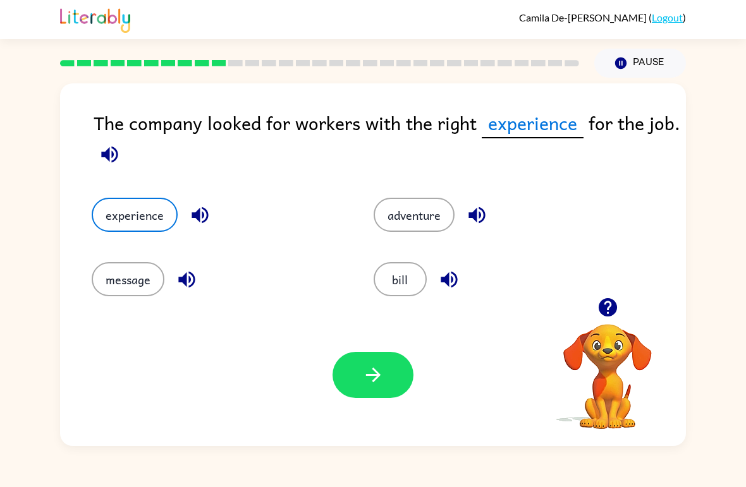  What do you see at coordinates (389, 140) in the screenshot?
I see `div: The company looked for workers with the right for the job.` at bounding box center [389, 140].